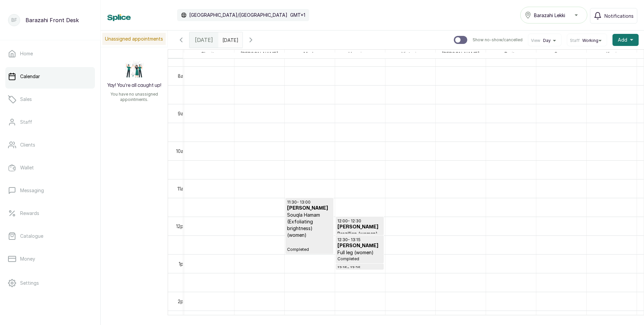 The image size is (644, 325). I want to click on p: BF, so click(14, 20).